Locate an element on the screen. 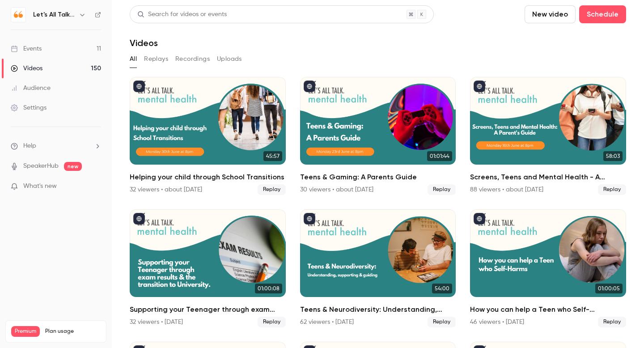  span: Premium is located at coordinates (25, 332).